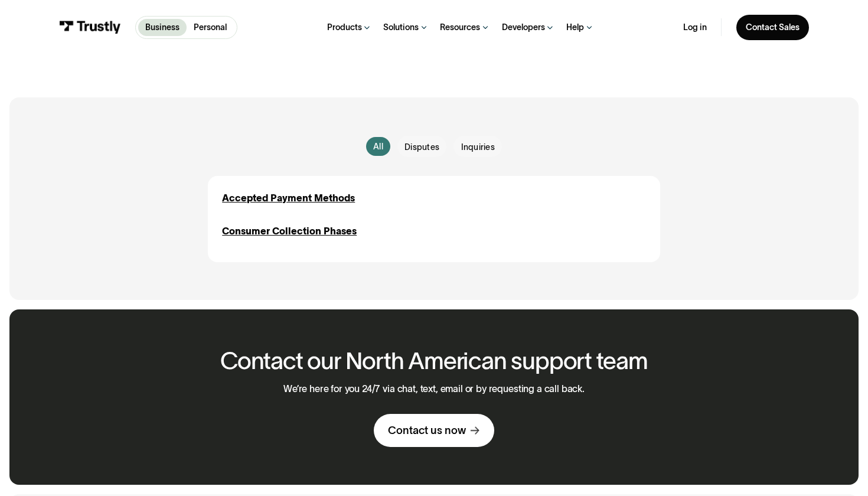  What do you see at coordinates (162, 27) in the screenshot?
I see `p: Business` at bounding box center [162, 27].